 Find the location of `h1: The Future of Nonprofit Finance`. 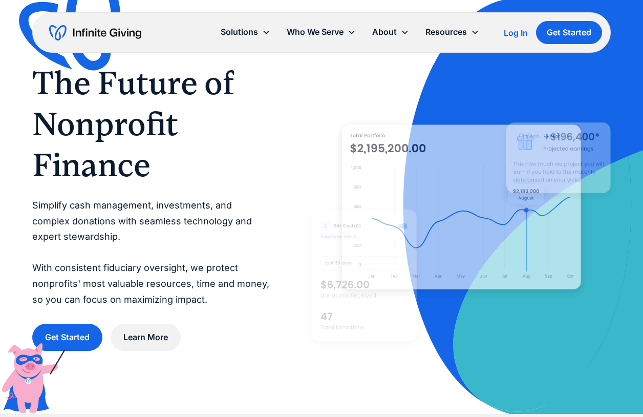

h1: The Future of Nonprofit Finance is located at coordinates (152, 124).